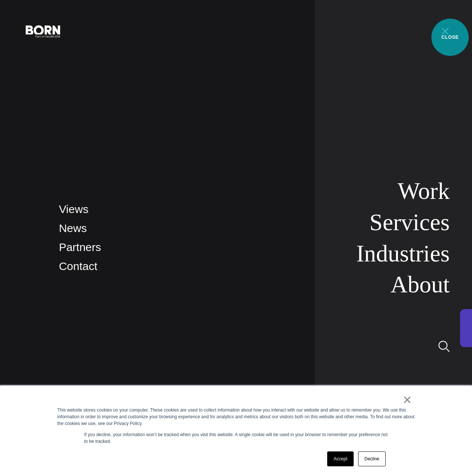 This screenshot has height=476, width=472. I want to click on a: Accept, so click(341, 459).